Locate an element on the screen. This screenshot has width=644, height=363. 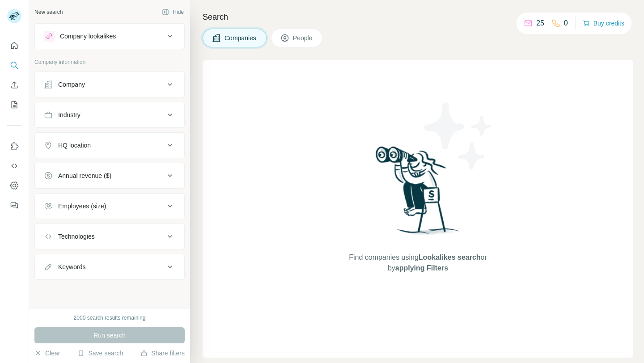
div: Keywords is located at coordinates (71, 267).